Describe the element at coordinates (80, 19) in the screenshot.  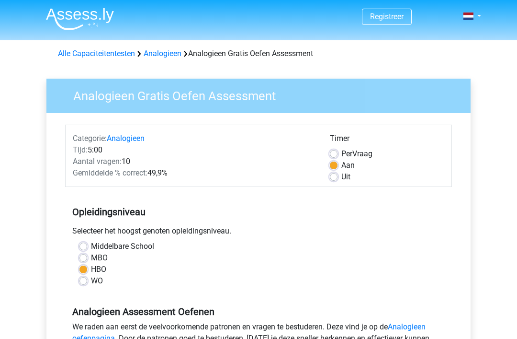
I see `img: Assessly` at that location.